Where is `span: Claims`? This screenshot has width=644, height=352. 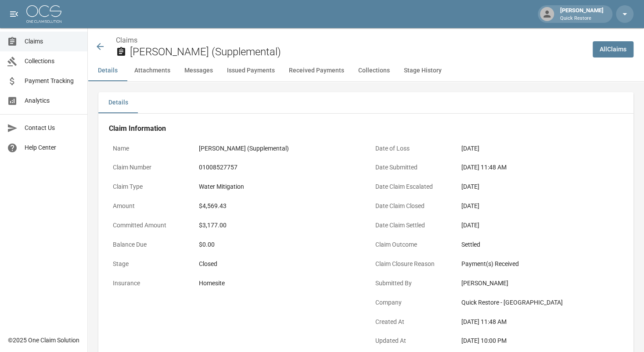
span: Claims is located at coordinates (52, 41).